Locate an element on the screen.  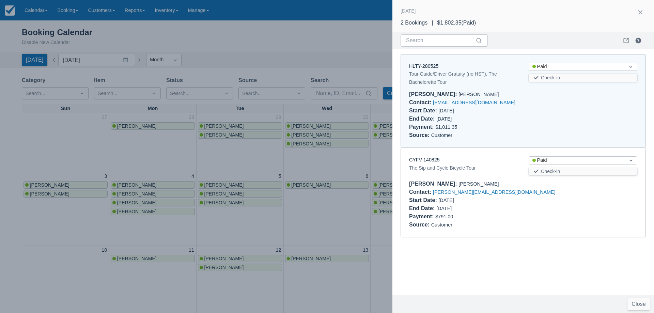
button: Close is located at coordinates (639, 304).